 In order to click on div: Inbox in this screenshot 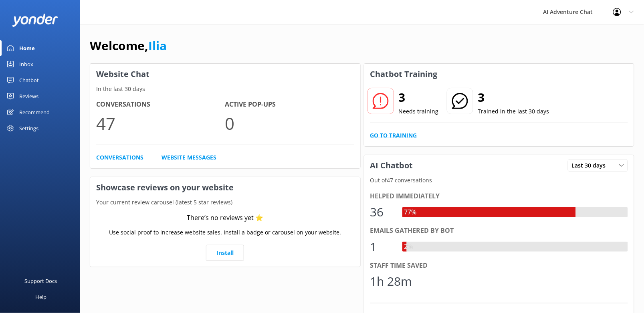, I will do `click(26, 64)`.